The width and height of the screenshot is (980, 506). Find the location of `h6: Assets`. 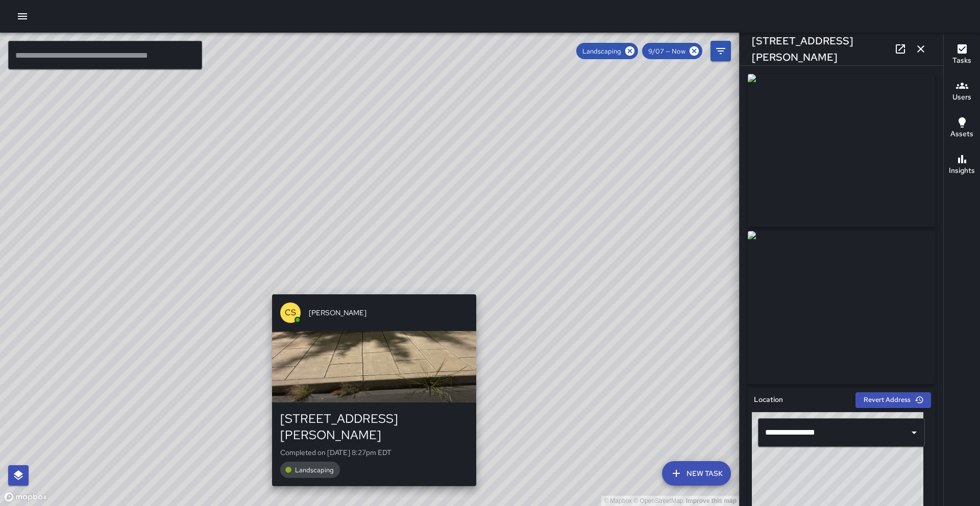

h6: Assets is located at coordinates (961, 134).